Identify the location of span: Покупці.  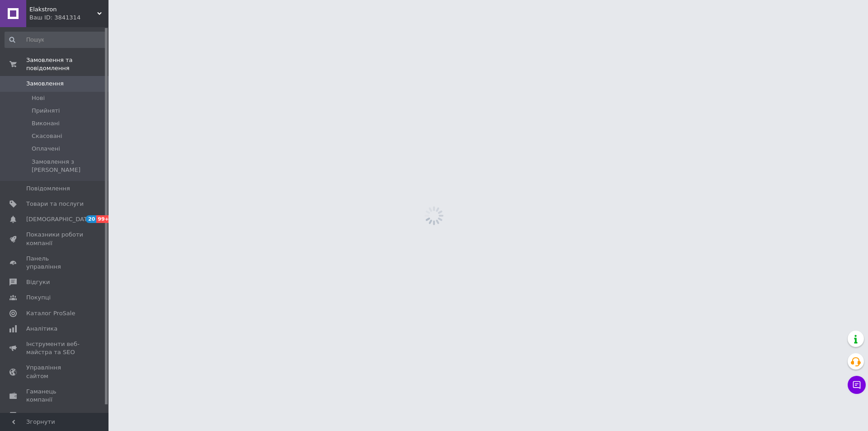
(39, 298).